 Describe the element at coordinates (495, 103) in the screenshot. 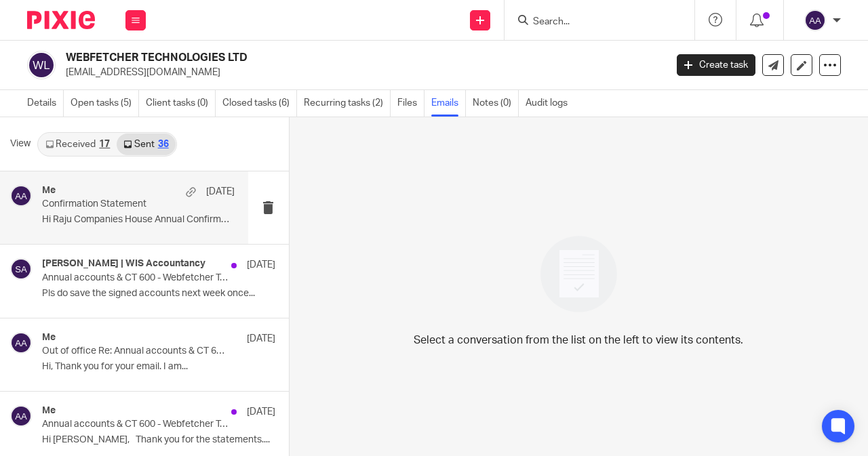

I see `a: Notes (0)` at that location.